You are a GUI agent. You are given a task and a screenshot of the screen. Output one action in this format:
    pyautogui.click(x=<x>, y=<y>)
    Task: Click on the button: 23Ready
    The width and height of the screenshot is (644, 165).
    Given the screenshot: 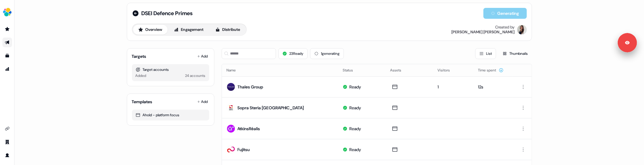 What is the action you would take?
    pyautogui.click(x=293, y=54)
    